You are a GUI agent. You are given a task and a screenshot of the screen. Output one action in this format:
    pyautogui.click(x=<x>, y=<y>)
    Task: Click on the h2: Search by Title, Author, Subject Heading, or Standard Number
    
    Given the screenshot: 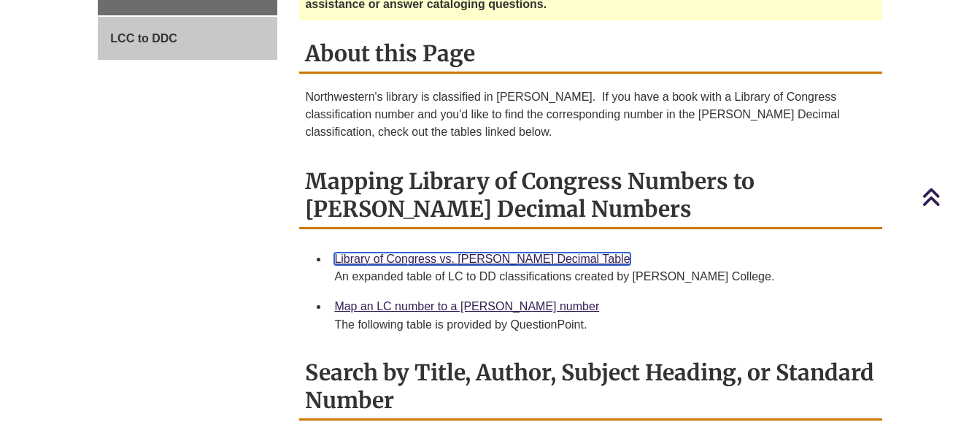 What is the action you would take?
    pyautogui.click(x=590, y=387)
    